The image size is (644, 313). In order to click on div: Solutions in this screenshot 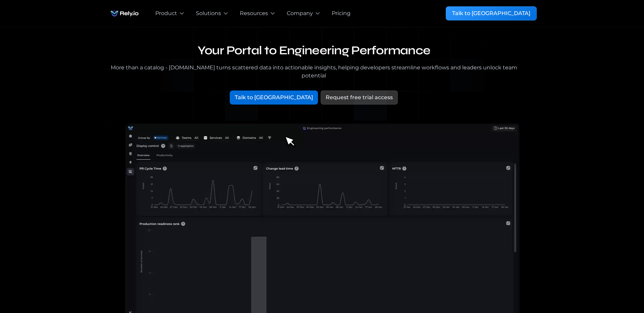, I will do `click(208, 13)`.